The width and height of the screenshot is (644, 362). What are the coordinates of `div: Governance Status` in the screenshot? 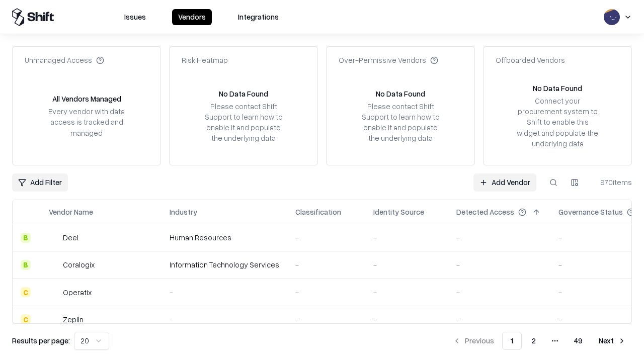 It's located at (591, 212).